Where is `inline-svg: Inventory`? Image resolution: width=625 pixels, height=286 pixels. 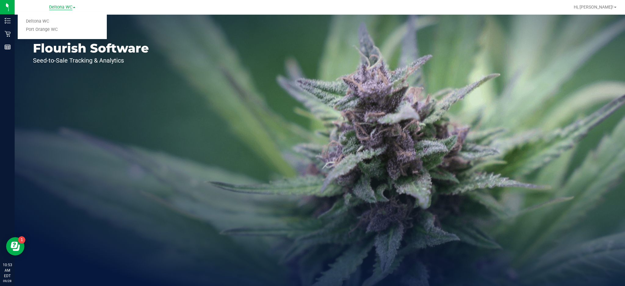
inline-svg: Inventory is located at coordinates (8, 21).